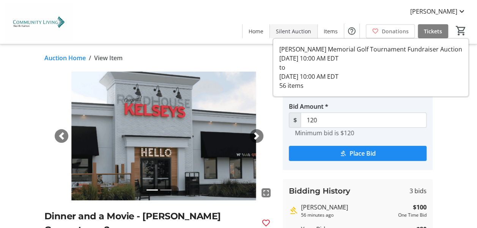 This screenshot has width=477, height=228. Describe the element at coordinates (357, 154) in the screenshot. I see `button: Place Bid` at that location.